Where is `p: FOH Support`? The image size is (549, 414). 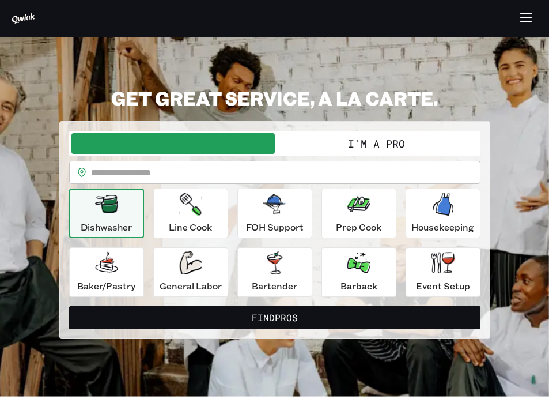
p: FOH Support is located at coordinates (275, 227).